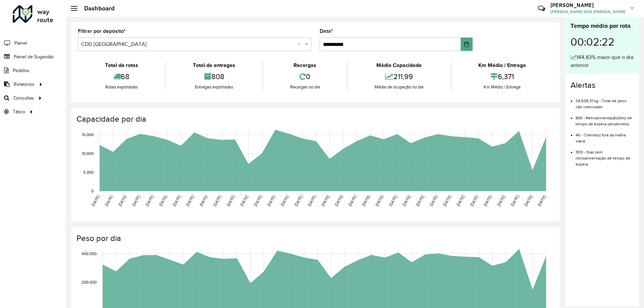 The height and width of the screenshot is (308, 644). What do you see at coordinates (605, 156) in the screenshot?
I see `li: 1513 - Dias sem retroalimentação de tempo de espera` at bounding box center [605, 156].